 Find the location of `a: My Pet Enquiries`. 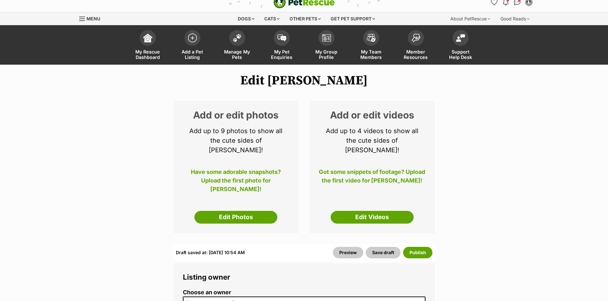

a: My Pet Enquiries is located at coordinates (282, 46).